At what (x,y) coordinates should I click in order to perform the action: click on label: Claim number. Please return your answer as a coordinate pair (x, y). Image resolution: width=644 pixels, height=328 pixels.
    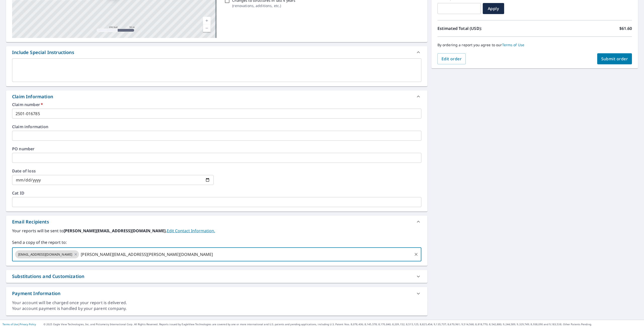
    Looking at the image, I should click on (217, 104).